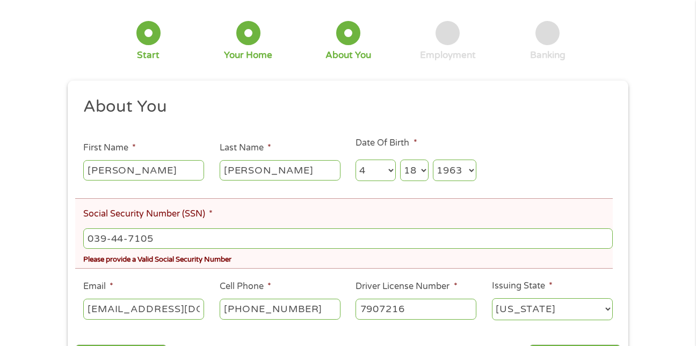 The image size is (696, 346). What do you see at coordinates (110, 148) in the screenshot?
I see `label: First Name` at bounding box center [110, 148].